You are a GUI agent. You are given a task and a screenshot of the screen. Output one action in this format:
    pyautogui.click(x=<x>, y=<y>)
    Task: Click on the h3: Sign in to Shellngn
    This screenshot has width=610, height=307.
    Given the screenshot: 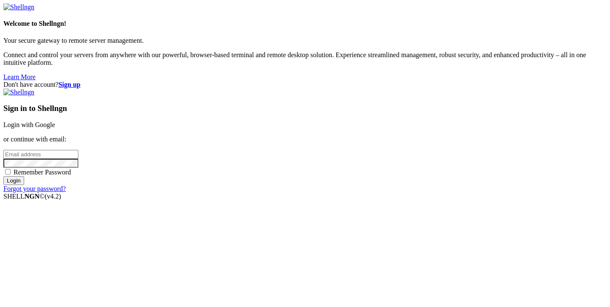 What is the action you would take?
    pyautogui.click(x=305, y=108)
    